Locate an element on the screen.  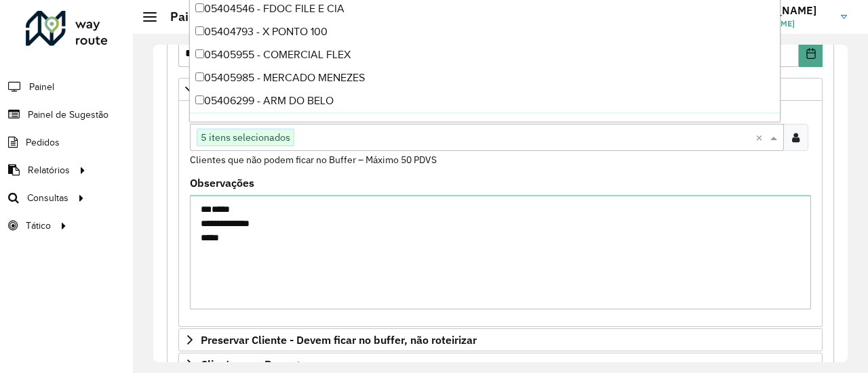
button: Choose Date is located at coordinates (811, 53).